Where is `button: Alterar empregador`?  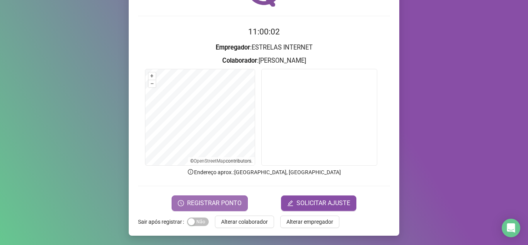
button: Alterar empregador is located at coordinates (310, 221).